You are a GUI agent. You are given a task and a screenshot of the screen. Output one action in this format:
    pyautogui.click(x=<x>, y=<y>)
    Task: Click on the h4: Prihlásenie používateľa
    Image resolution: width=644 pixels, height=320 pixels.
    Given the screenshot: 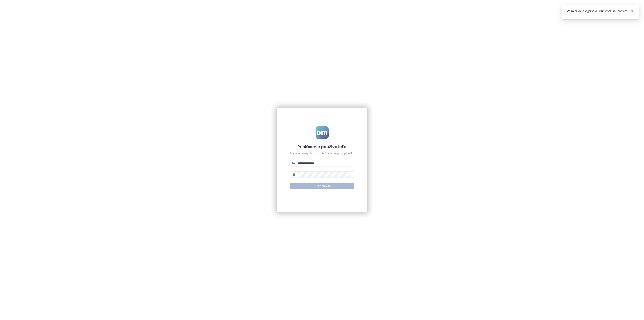 What is the action you would take?
    pyautogui.click(x=322, y=147)
    